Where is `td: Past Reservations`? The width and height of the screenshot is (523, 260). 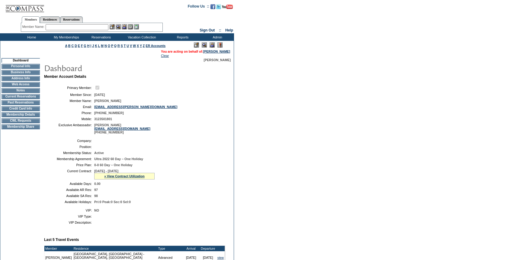 td: Past Reservations is located at coordinates (21, 102).